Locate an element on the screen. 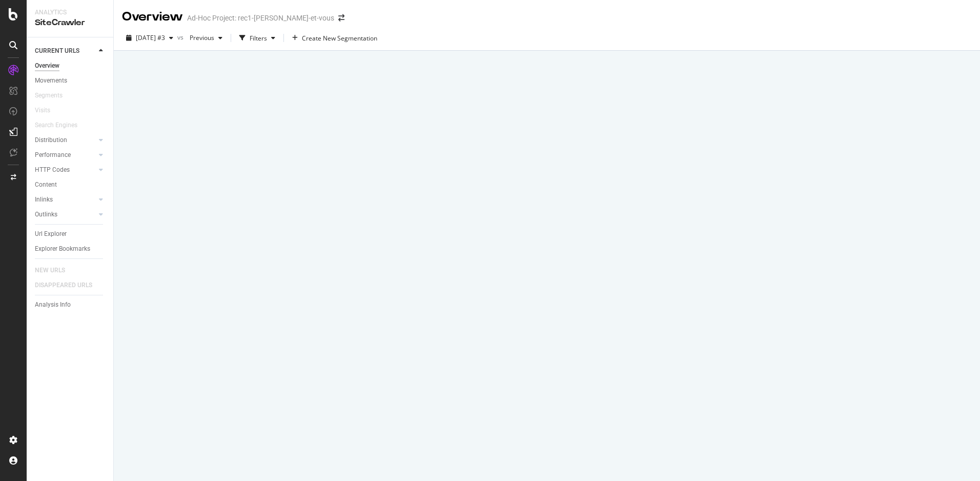 This screenshot has height=481, width=980. a: Performance is located at coordinates (65, 154).